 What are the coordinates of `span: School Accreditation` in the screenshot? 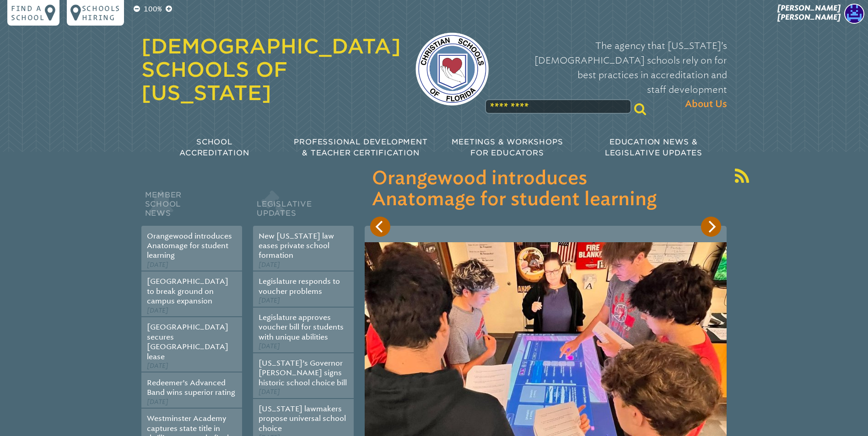 It's located at (214, 148).